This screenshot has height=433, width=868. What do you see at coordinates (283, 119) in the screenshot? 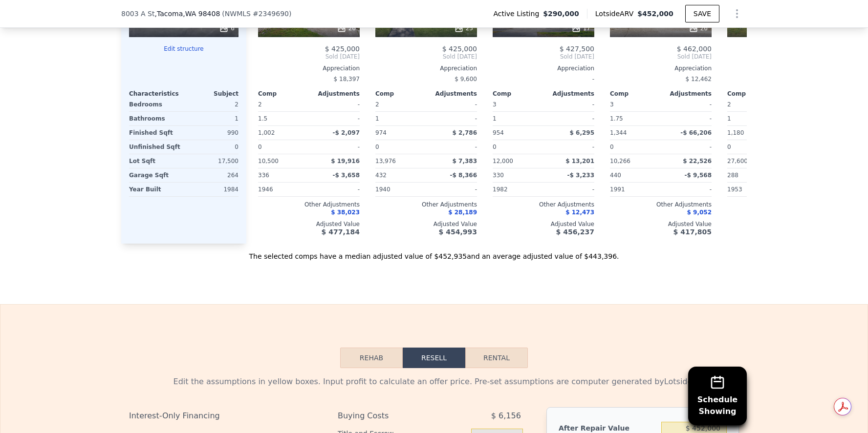
I see `div: 1.5` at bounding box center [283, 119].